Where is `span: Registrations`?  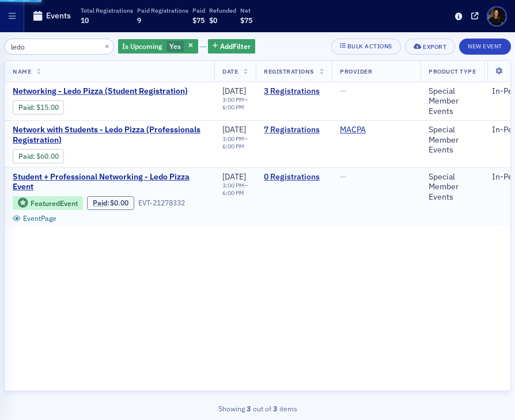 span: Registrations is located at coordinates (288, 71).